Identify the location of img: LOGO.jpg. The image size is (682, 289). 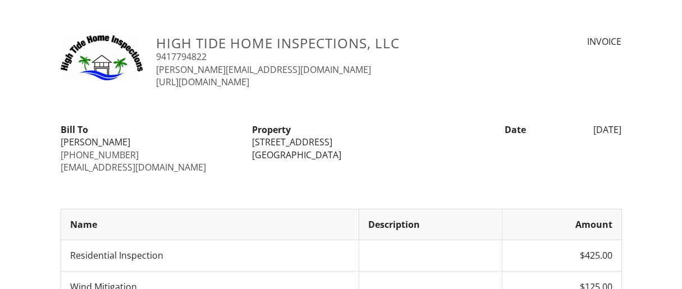
(102, 58).